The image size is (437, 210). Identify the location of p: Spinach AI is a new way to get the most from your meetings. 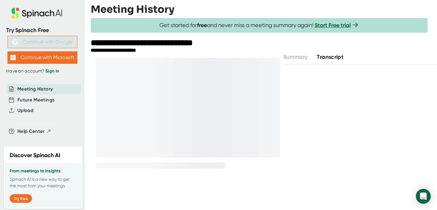
(43, 182).